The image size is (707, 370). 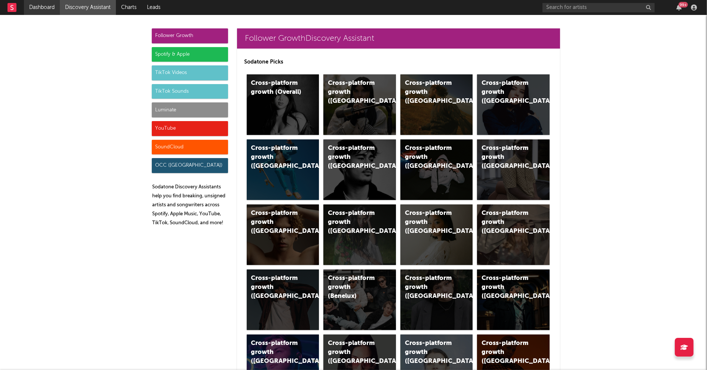 What do you see at coordinates (190, 205) in the screenshot?
I see `p: Sodatone Discovery Assistants help you find breaking, unsigned artists and songwriters across Spo...` at bounding box center [190, 205].